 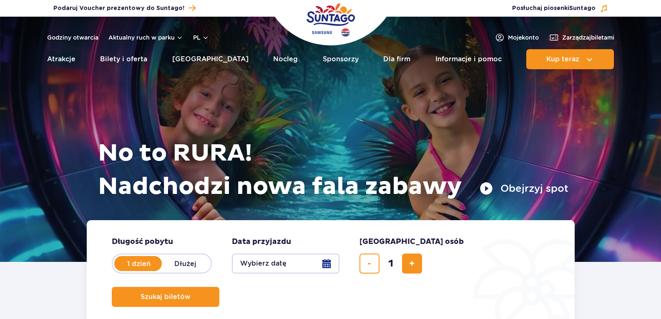 What do you see at coordinates (588, 38) in the screenshot?
I see `span: Zarządzaj biletami` at bounding box center [588, 38].